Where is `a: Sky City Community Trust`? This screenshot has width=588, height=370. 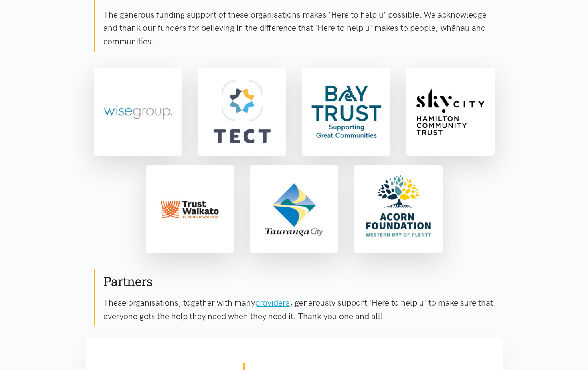 a: Sky City Community Trust is located at coordinates (451, 112).